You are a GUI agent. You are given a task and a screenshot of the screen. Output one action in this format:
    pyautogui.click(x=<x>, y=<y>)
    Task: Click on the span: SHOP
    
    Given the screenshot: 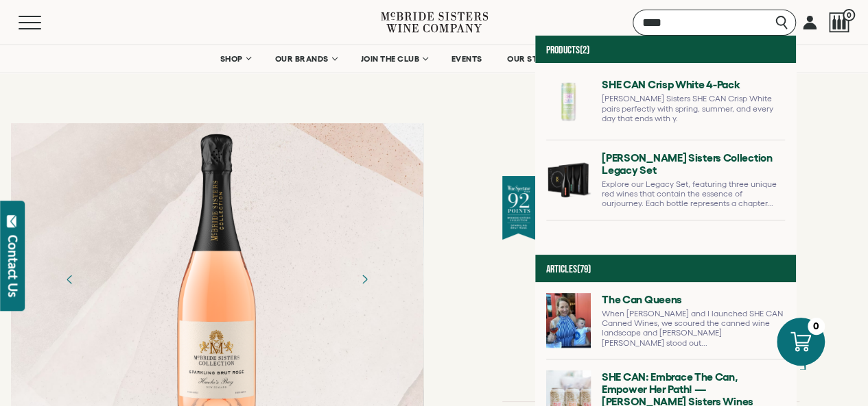 What is the action you would take?
    pyautogui.click(x=231, y=59)
    